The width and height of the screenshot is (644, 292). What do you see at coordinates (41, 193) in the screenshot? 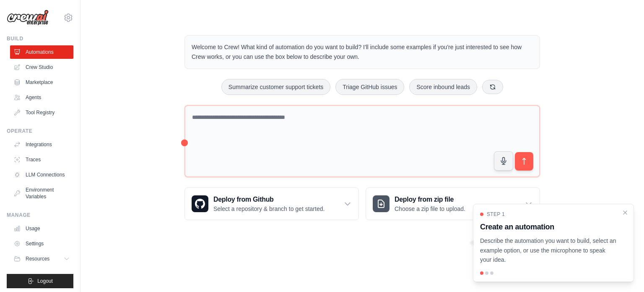
I see `a: Environment Variables` at bounding box center [41, 193].